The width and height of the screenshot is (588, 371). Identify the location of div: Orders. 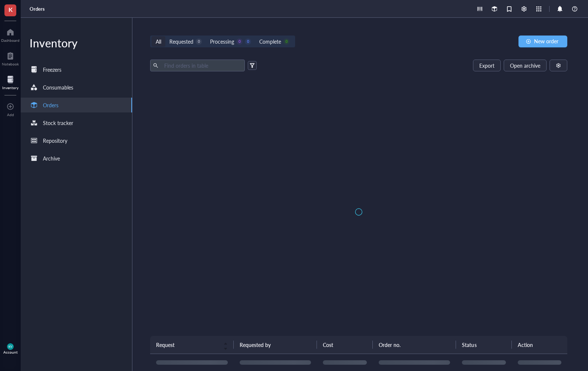
(51, 105).